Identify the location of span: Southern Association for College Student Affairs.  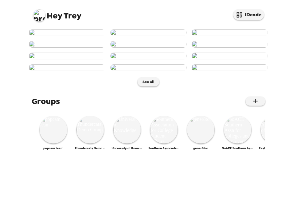
(164, 148).